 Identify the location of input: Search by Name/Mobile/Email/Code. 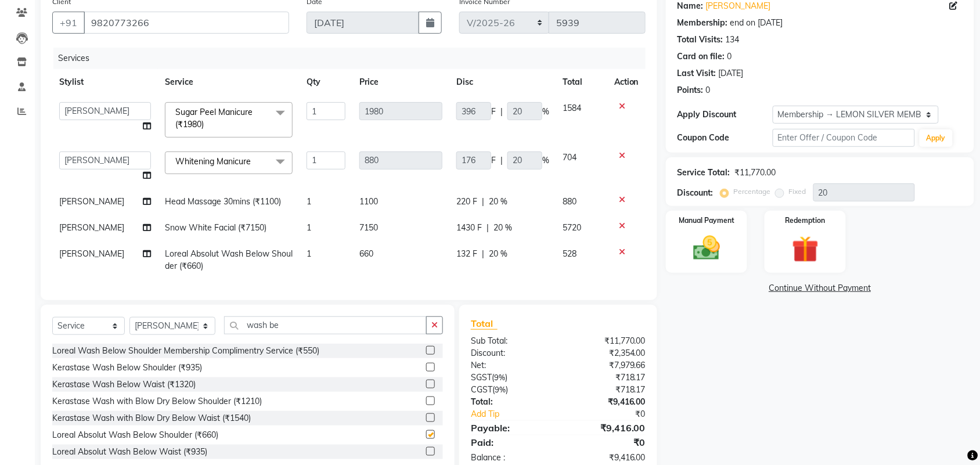
(186, 23).